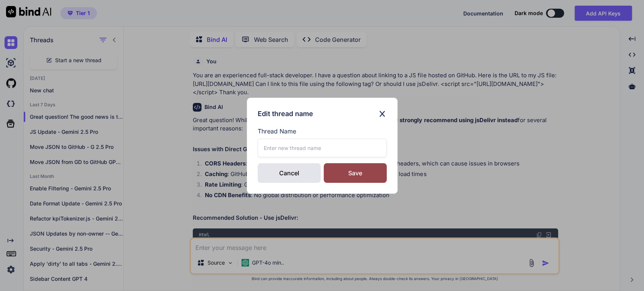 The height and width of the screenshot is (291, 644). What do you see at coordinates (322, 148) in the screenshot?
I see `input: Enter new thread name` at bounding box center [322, 148].